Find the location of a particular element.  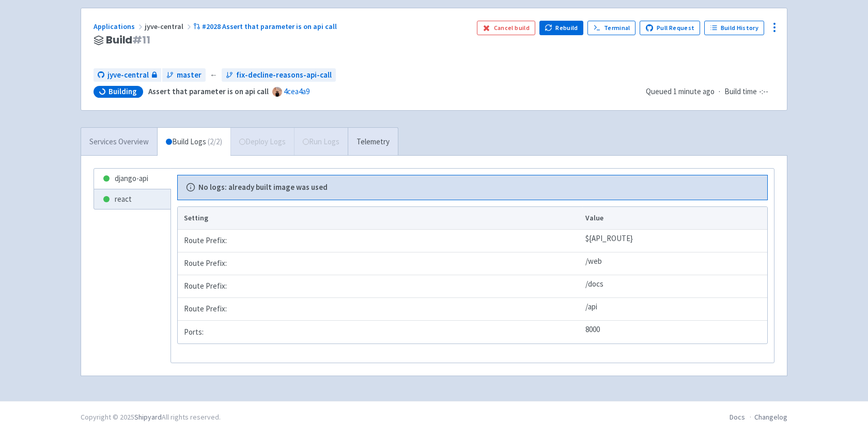

a: fix-decline-reasons-api-call is located at coordinates (279, 75).